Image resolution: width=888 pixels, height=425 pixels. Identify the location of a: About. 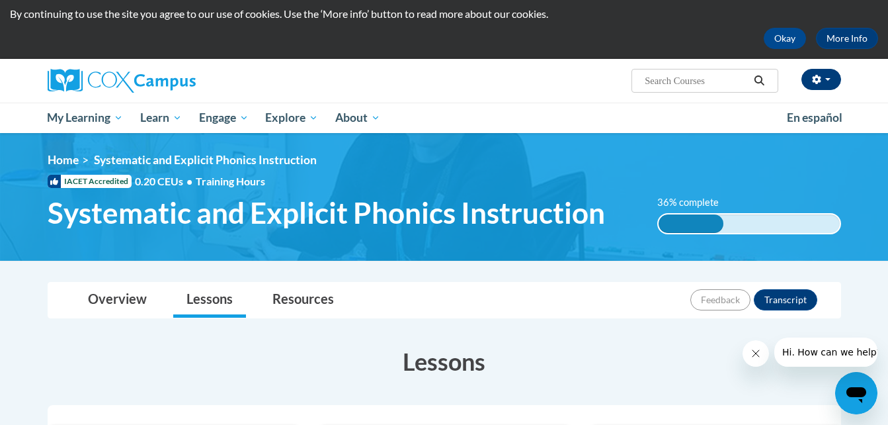
(358, 118).